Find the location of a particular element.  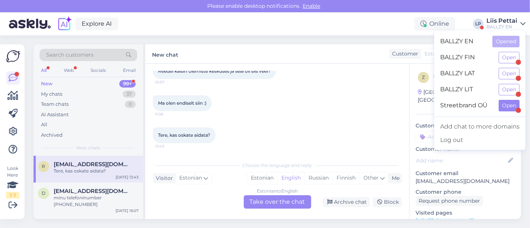

div: Estonian to English is located at coordinates (277, 191).